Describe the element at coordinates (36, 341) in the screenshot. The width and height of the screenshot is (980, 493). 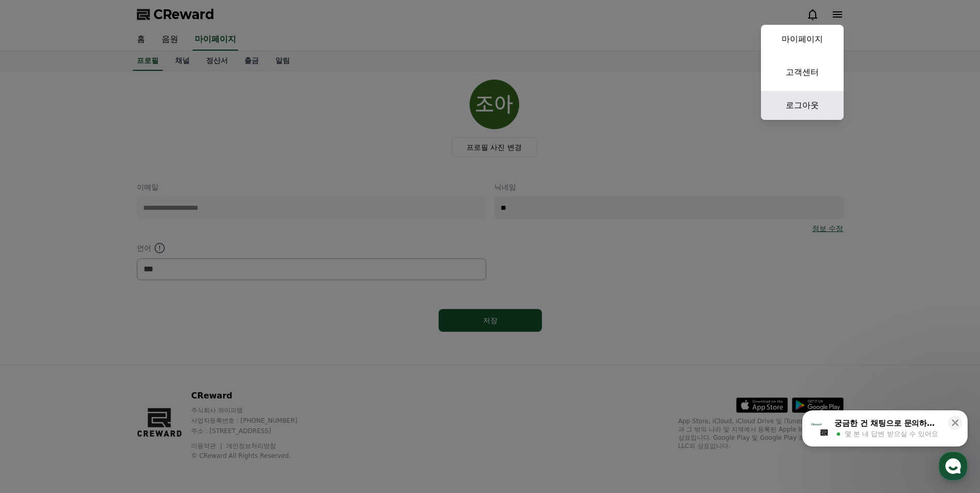
I see `a: 홈` at that location.